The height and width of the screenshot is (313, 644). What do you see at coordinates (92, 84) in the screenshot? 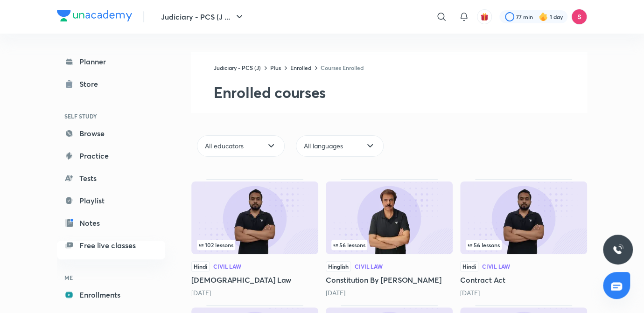
I see `div: Store` at bounding box center [92, 84].